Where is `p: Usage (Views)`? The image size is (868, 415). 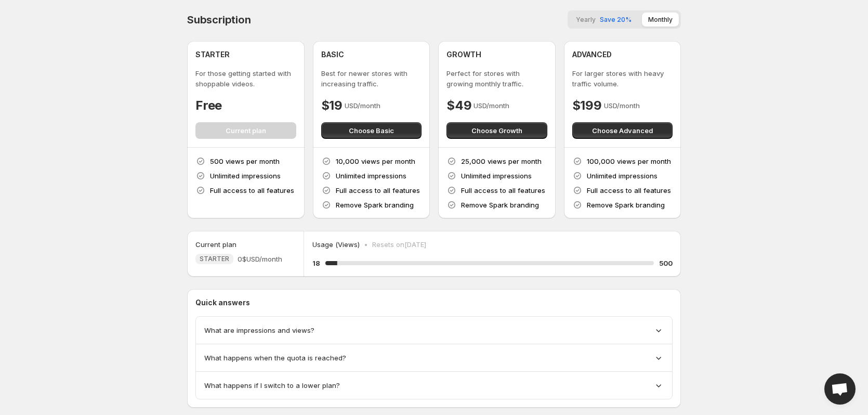 p: Usage (Views) is located at coordinates (336, 245).